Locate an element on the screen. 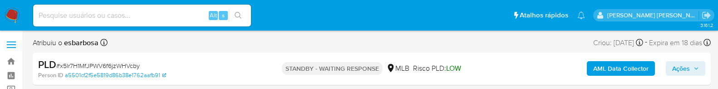 The image size is (718, 89). a: a5501cf2f5e5819d86b38e1762aafb91 is located at coordinates (115, 75).